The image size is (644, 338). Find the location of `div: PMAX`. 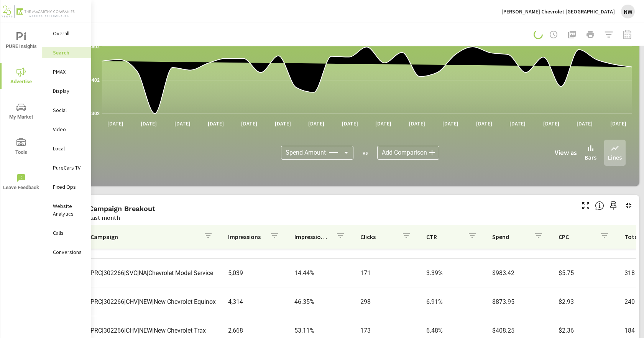

div: PMAX is located at coordinates (66, 72).